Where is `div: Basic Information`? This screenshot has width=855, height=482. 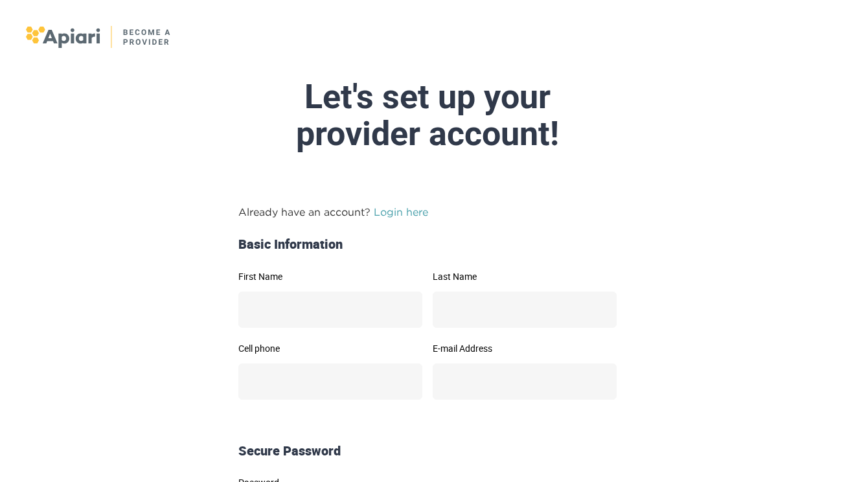
div: Basic Information is located at coordinates (428, 244).